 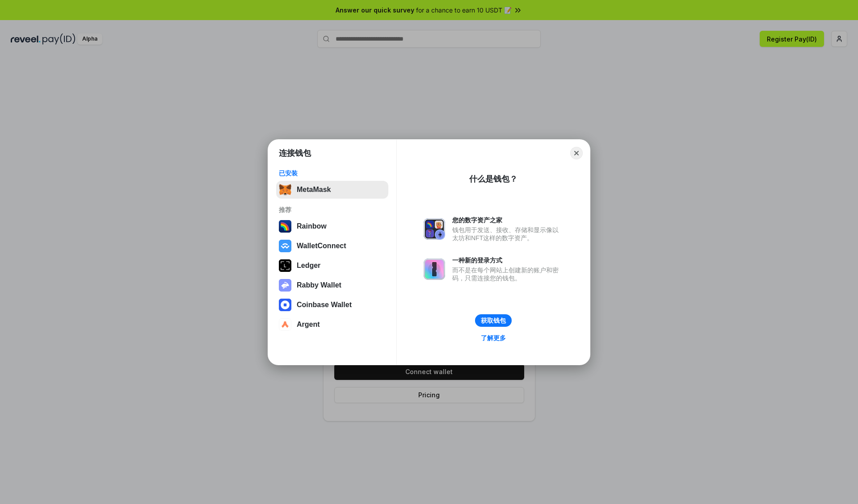 I want to click on h1: 连接钱包, so click(x=295, y=153).